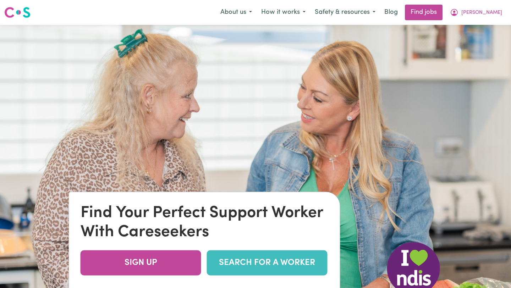  I want to click on div: Find Your Perfect Support Worker With Careseekers, so click(204, 223).